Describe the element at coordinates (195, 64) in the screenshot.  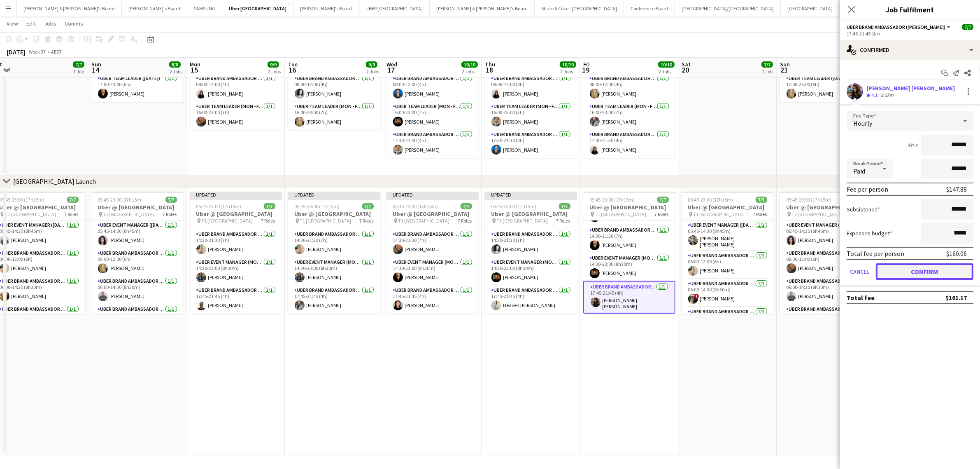
I see `span: Mon` at that location.